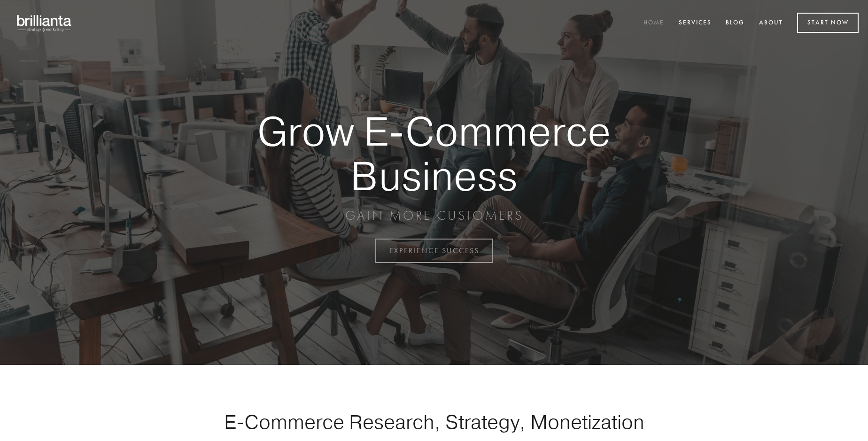 The width and height of the screenshot is (868, 441). What do you see at coordinates (654, 23) in the screenshot?
I see `a: Home` at bounding box center [654, 23].